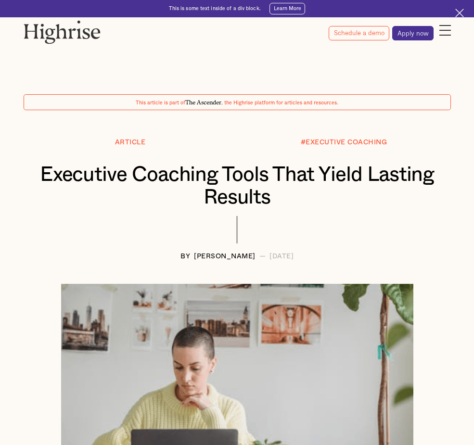  What do you see at coordinates (413, 33) in the screenshot?
I see `a: Apply now` at bounding box center [413, 33].